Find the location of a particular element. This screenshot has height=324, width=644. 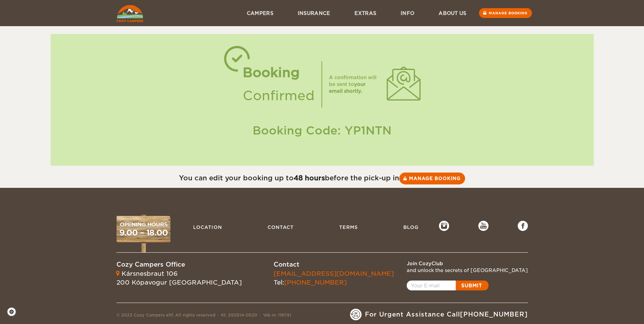

a: Location is located at coordinates (207, 227).